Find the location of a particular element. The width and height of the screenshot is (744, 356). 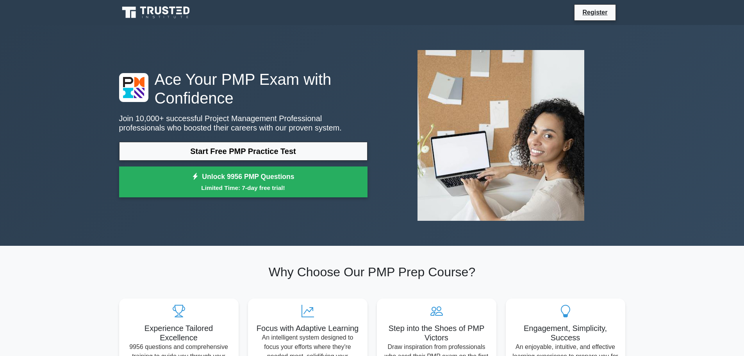

h2: Why Choose Our PMP Prep Course? is located at coordinates (372, 272).